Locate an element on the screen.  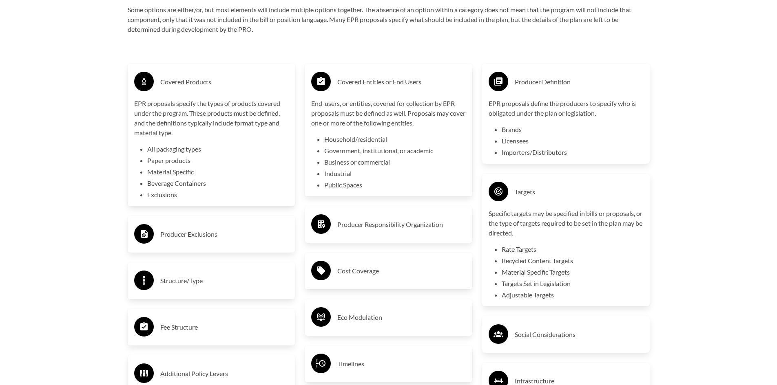
p: EPR proposals specify the types of products covered under the program. These products must be def... is located at coordinates (211, 118).